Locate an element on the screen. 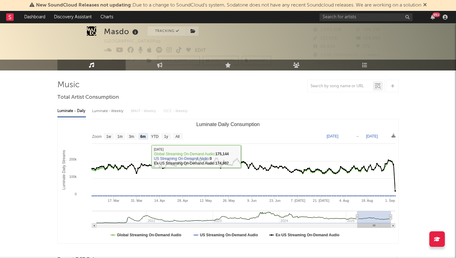  text: 200k is located at coordinates (73, 159).